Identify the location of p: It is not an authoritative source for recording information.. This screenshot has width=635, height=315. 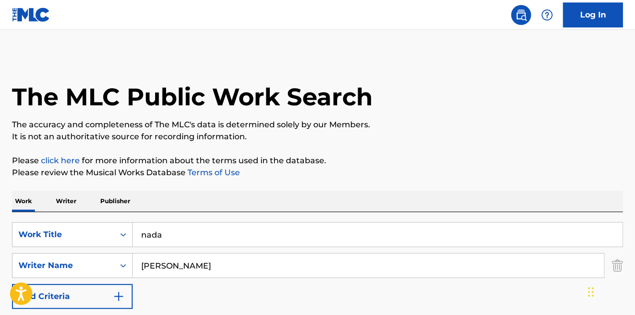
(317, 137).